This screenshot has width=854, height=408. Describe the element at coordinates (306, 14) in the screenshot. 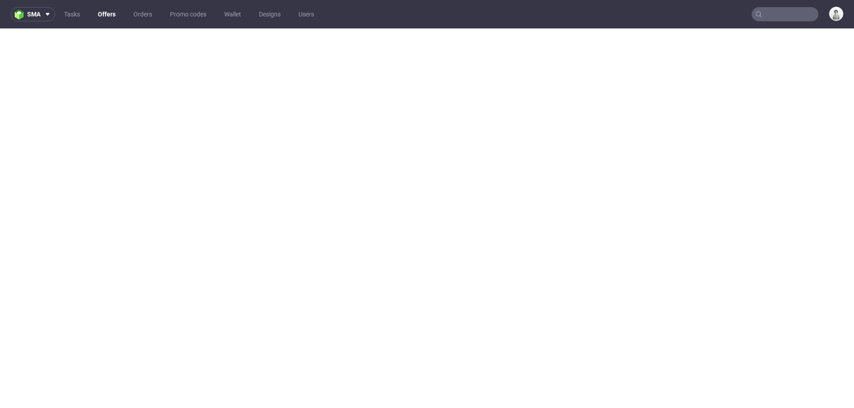

I see `a: Users` at that location.